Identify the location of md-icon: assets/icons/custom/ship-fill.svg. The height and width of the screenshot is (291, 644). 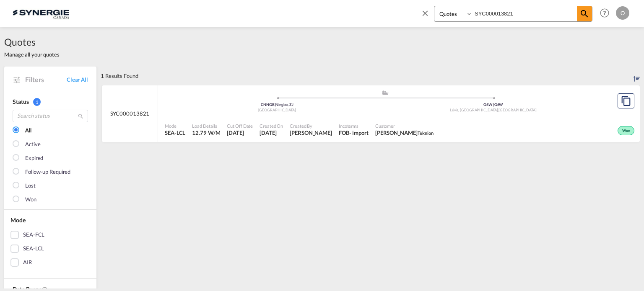
(385, 92).